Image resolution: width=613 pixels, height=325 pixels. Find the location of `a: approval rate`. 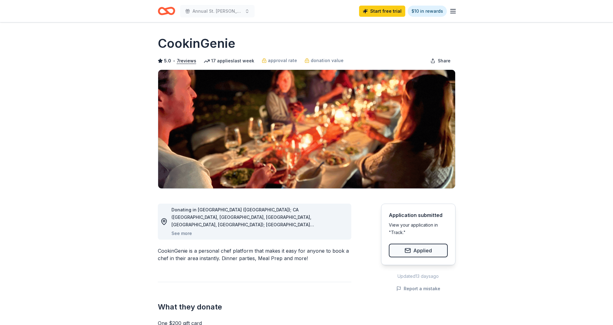

a: approval rate is located at coordinates (280, 60).